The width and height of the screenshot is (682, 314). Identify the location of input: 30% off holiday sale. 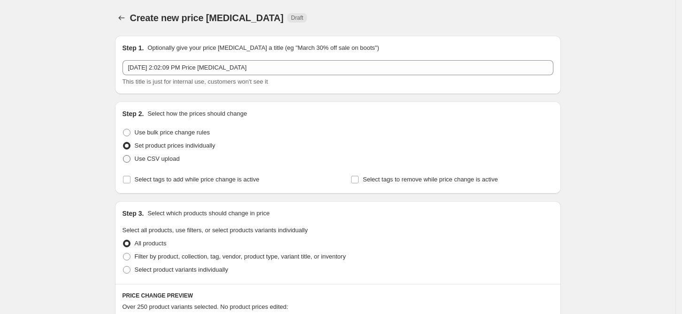
(338, 68).